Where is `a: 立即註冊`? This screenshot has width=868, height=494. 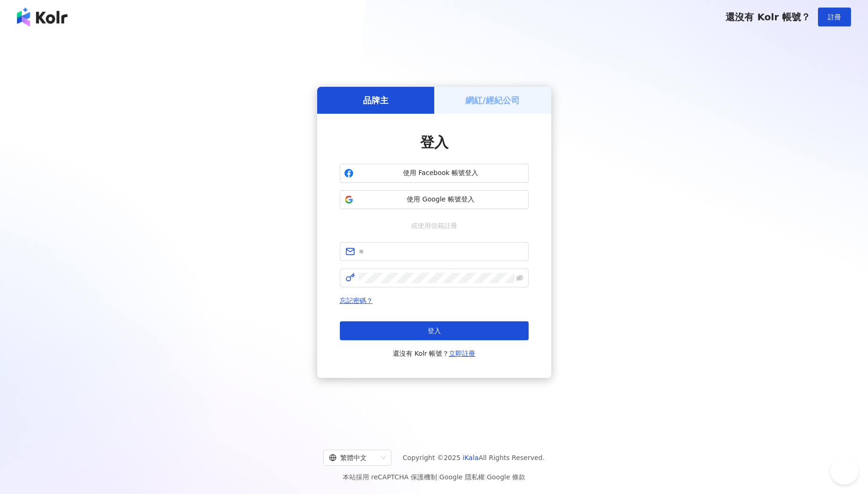
a: 立即註冊 is located at coordinates (462, 353).